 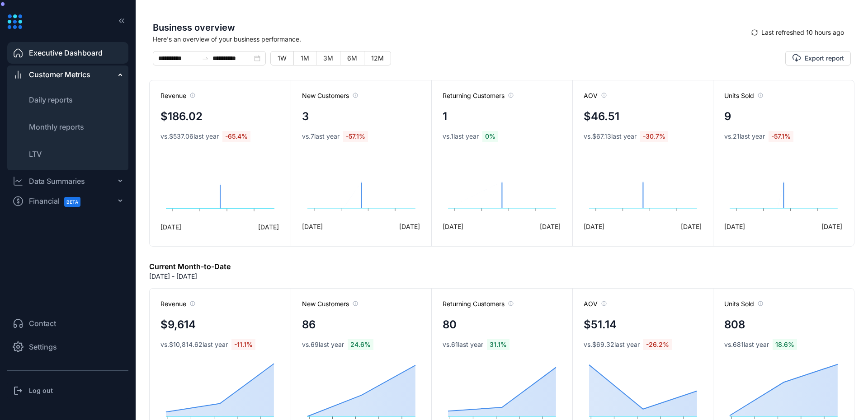 I want to click on h4: 9, so click(x=727, y=116).